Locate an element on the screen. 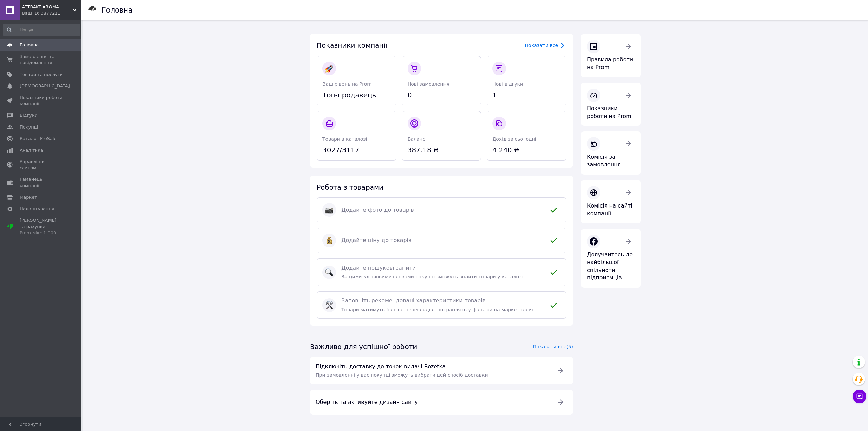 The height and width of the screenshot is (431, 868). input: Пошук is located at coordinates (42, 30).